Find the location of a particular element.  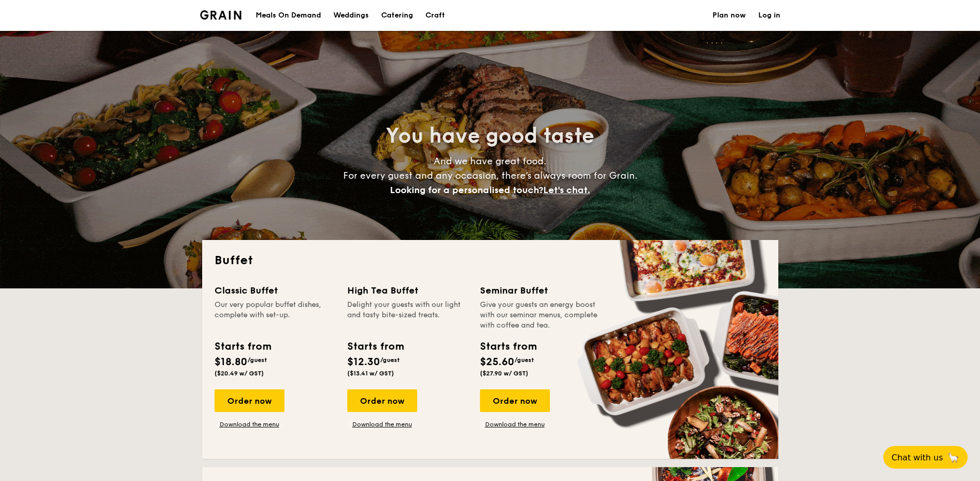

span: $12.30 is located at coordinates (364, 362).